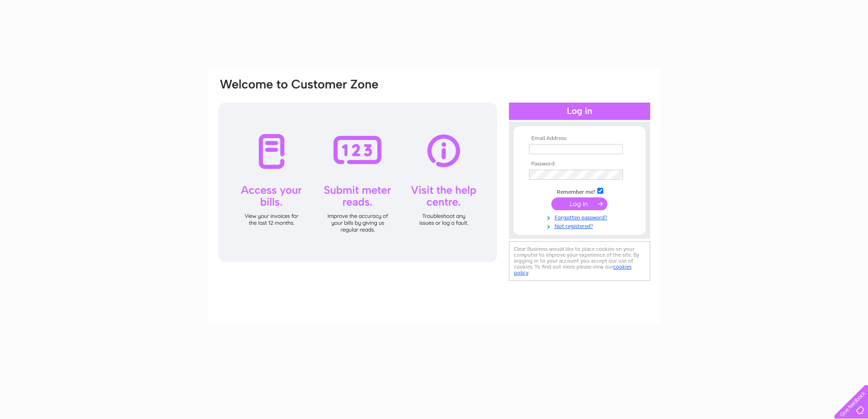  What do you see at coordinates (572, 270) in the screenshot?
I see `a: cookies policy` at bounding box center [572, 270].